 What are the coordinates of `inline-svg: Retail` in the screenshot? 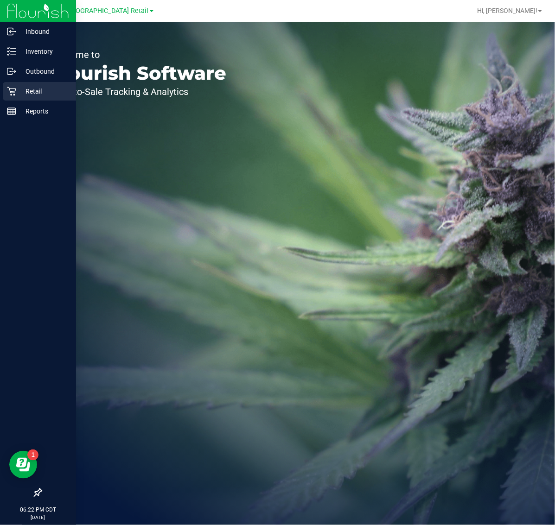 It's located at (12, 91).